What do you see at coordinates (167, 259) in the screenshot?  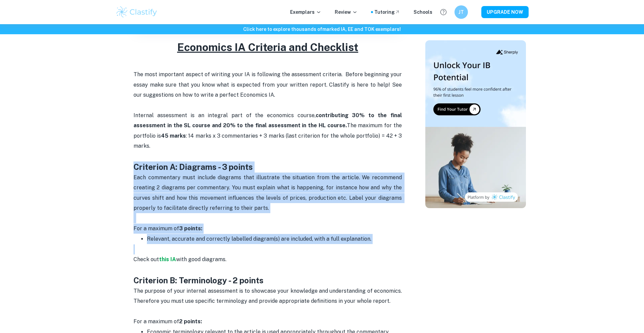 I see `strong: this IA` at bounding box center [167, 259].